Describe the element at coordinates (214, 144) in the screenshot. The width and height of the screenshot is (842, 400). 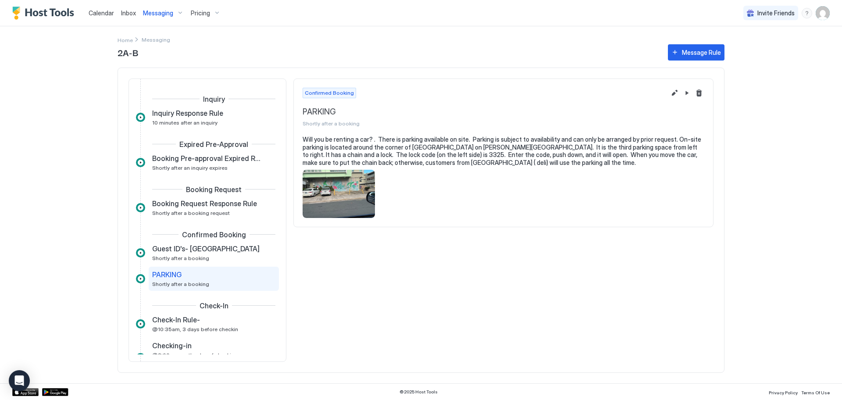
I see `span: Expired Pre-Approval` at that location.